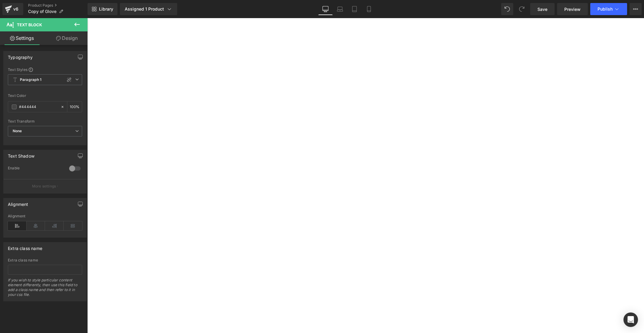  What do you see at coordinates (608, 9) in the screenshot?
I see `button: Publish` at bounding box center [608, 9].